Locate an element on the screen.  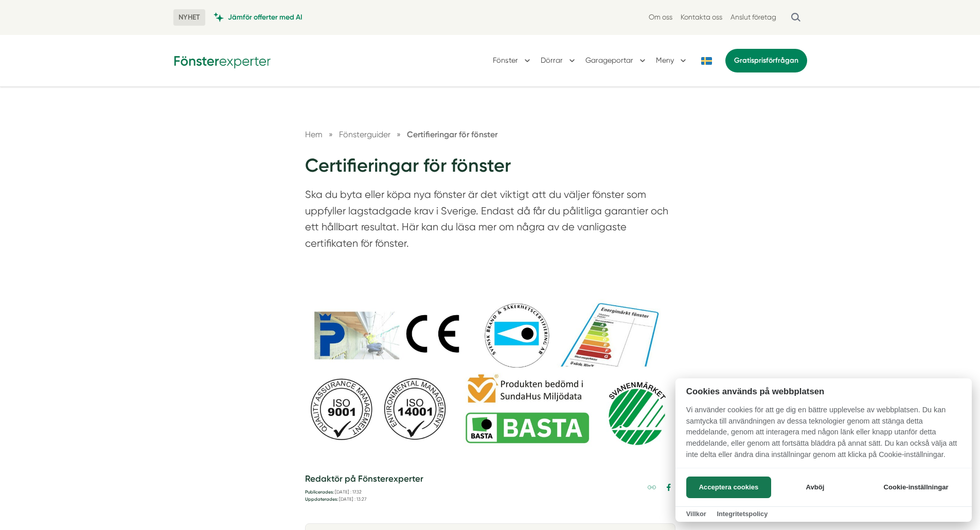
p: Vi använder cookies för att ge dig en bättre upplevelse av webbplatsen. Du kan samtycka till anvä... is located at coordinates (824, 436).